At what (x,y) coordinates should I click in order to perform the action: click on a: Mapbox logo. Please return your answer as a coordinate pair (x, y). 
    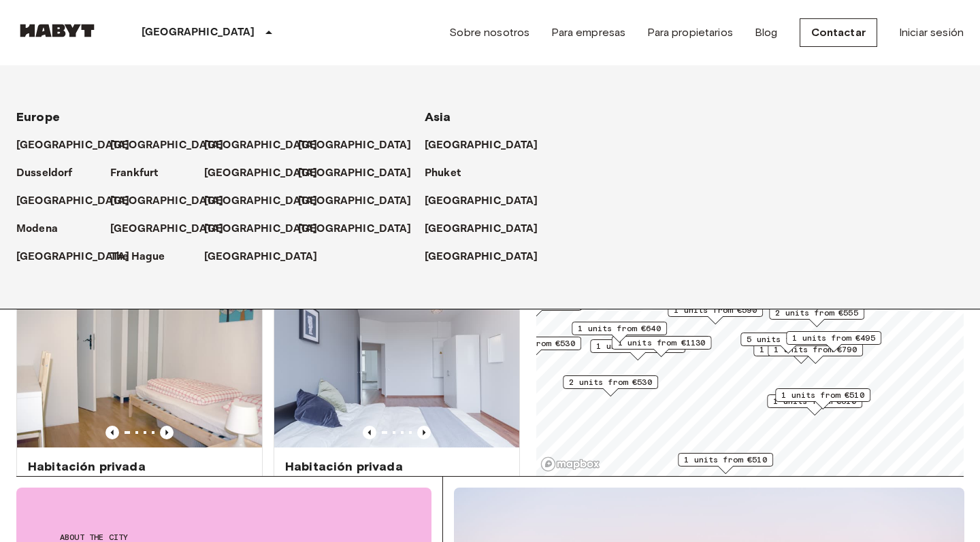
    Looking at the image, I should click on (570, 464).